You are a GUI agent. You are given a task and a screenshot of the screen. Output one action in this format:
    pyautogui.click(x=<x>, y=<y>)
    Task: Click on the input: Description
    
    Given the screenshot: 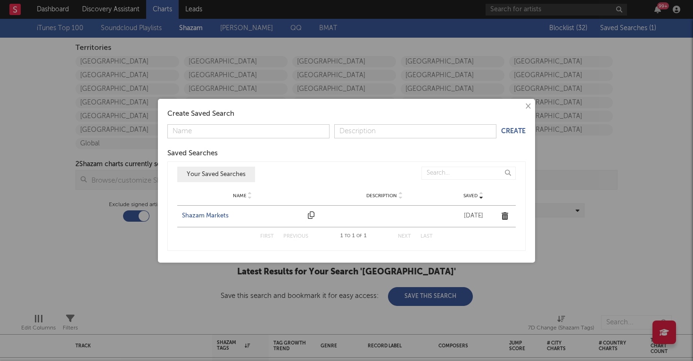 What is the action you would take?
    pyautogui.click(x=415, y=131)
    